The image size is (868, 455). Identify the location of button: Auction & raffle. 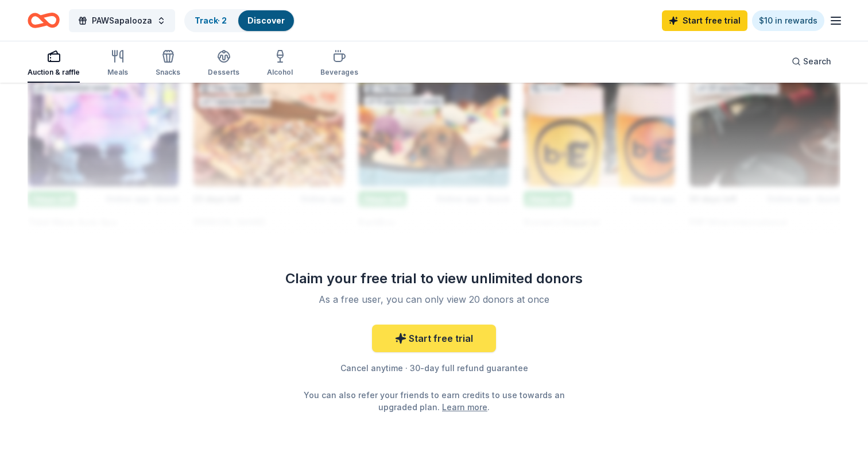
(54, 63).